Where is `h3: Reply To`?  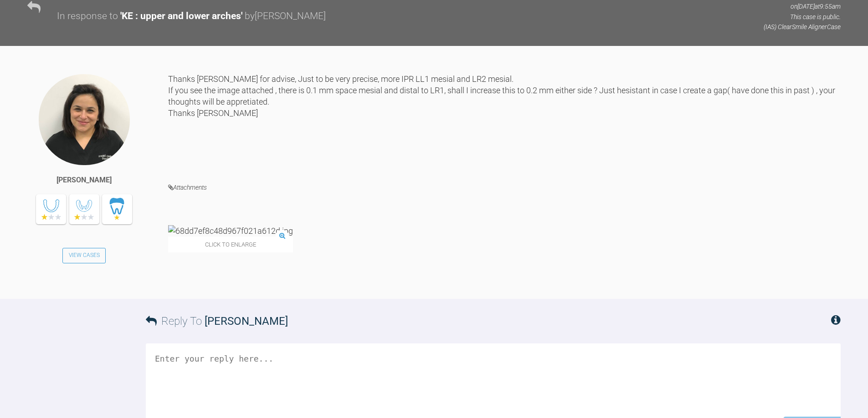 h3: Reply To is located at coordinates (217, 321).